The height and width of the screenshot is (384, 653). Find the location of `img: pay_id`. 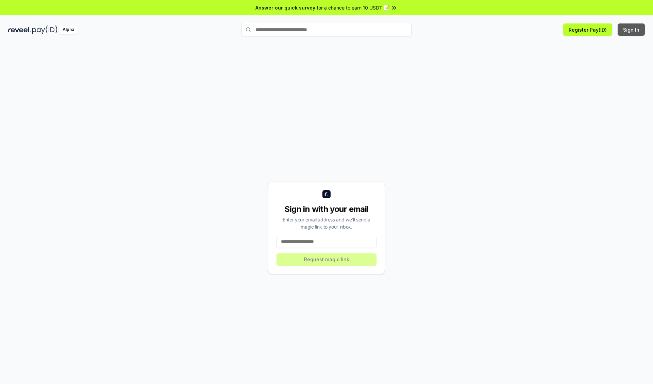

img: pay_id is located at coordinates (45, 30).